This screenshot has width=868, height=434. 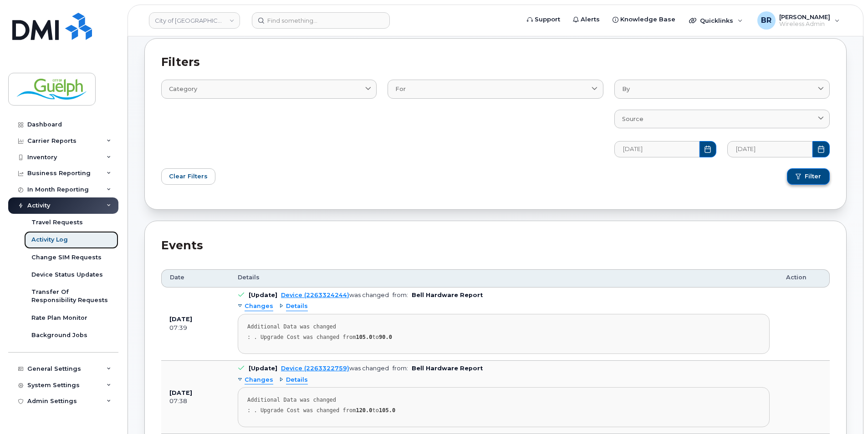 I want to click on div: Events, so click(x=495, y=246).